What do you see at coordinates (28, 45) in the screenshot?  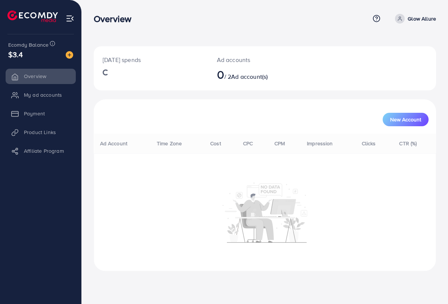 I see `span: Ecomdy Balance` at bounding box center [28, 45].